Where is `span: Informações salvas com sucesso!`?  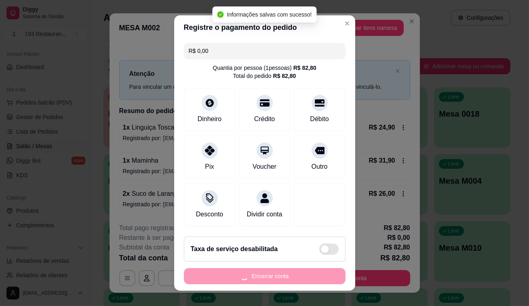 span: Informações salvas com sucesso! is located at coordinates (269, 15).